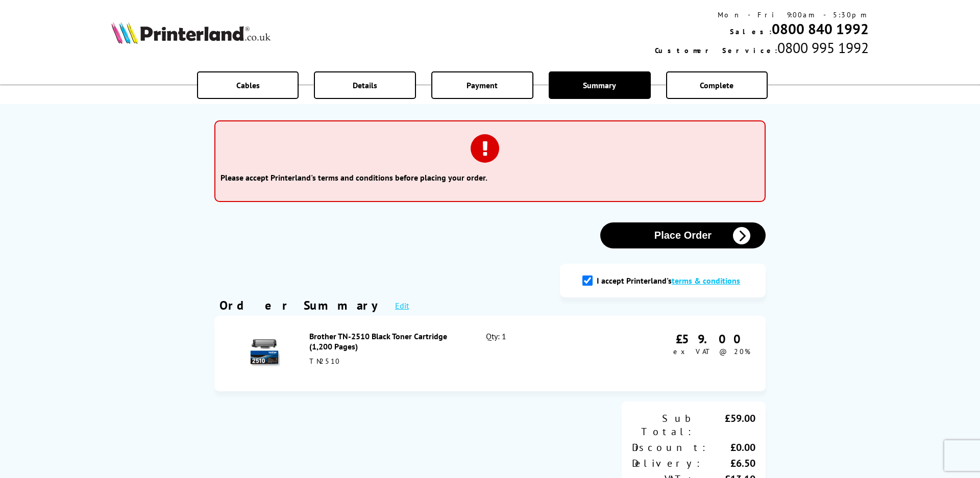 This screenshot has width=980, height=478. Describe the element at coordinates (820, 28) in the screenshot. I see `a: 0800 840 1992` at that location.